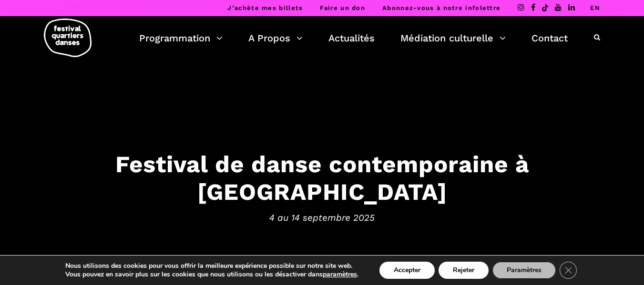 This screenshot has height=285, width=644. Describe the element at coordinates (351, 38) in the screenshot. I see `a: Actualités` at that location.